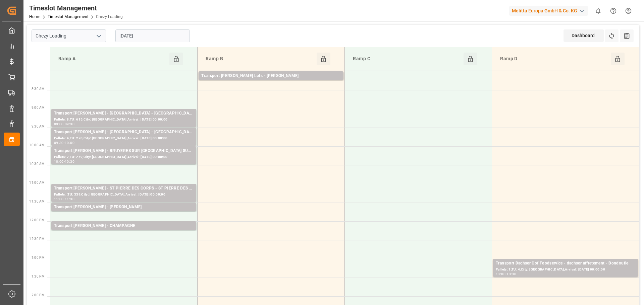  Describe the element at coordinates (554, 59) in the screenshot. I see `div: Ramp D` at that location.